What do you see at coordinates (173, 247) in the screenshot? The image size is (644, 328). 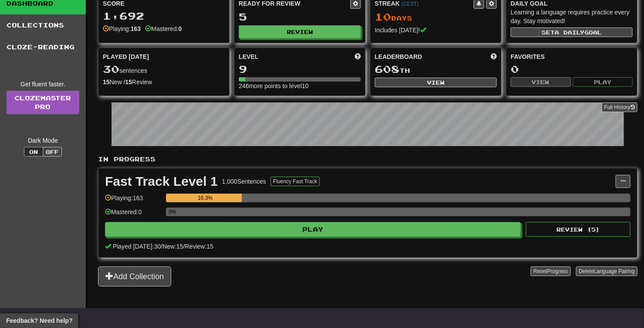 I see `span: New: 15` at bounding box center [173, 247].